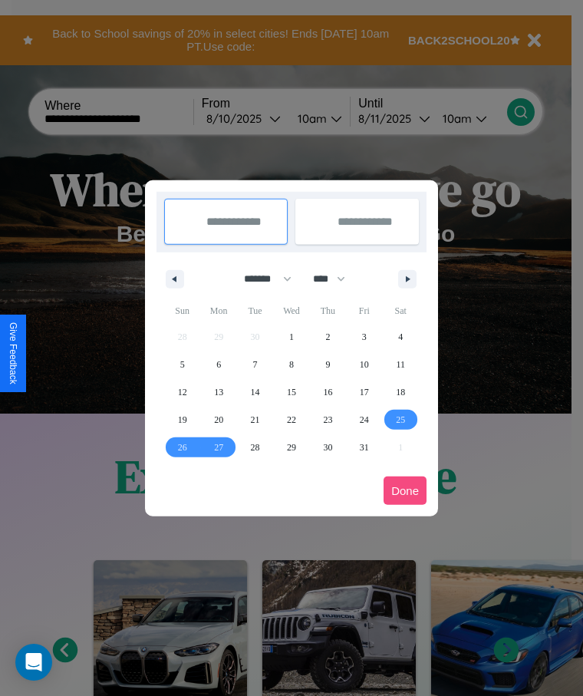 The width and height of the screenshot is (583, 696). What do you see at coordinates (292, 447) in the screenshot?
I see `span: 29` at bounding box center [292, 447].